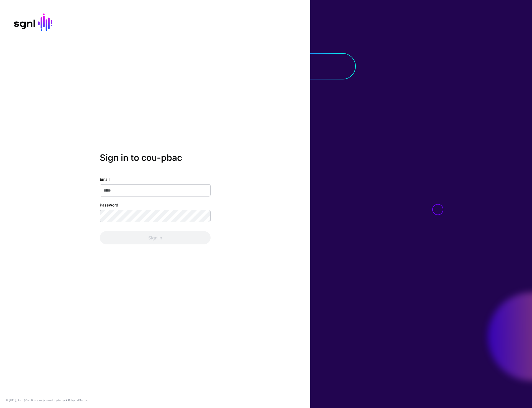 The height and width of the screenshot is (408, 532). Describe the element at coordinates (105, 179) in the screenshot. I see `label: Email` at that location.